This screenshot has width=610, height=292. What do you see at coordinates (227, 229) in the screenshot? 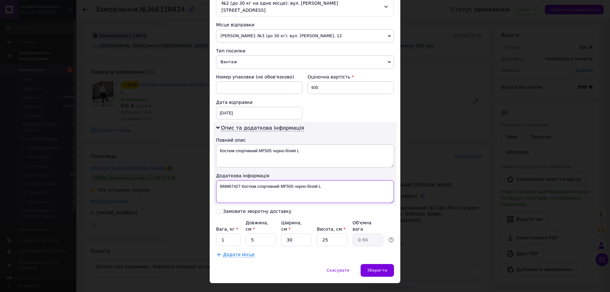
I see `label: Вага, кг` at bounding box center [227, 229].